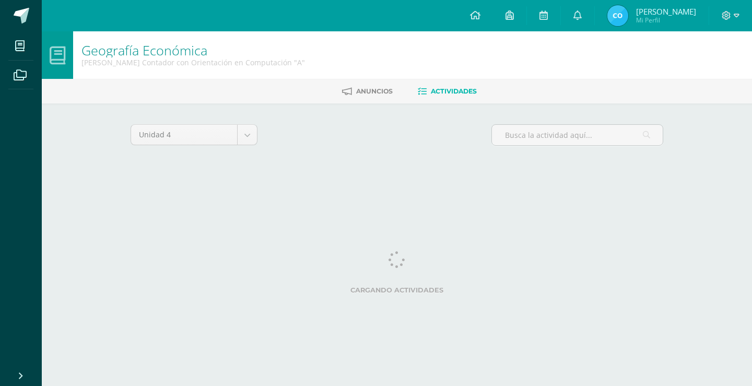 Image resolution: width=752 pixels, height=386 pixels. I want to click on div: Quinto Perito Contador con Orientación en Computación 'A', so click(193, 62).